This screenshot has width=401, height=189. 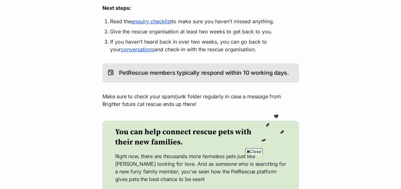 What do you see at coordinates (137, 49) in the screenshot?
I see `a: conversations` at bounding box center [137, 49].